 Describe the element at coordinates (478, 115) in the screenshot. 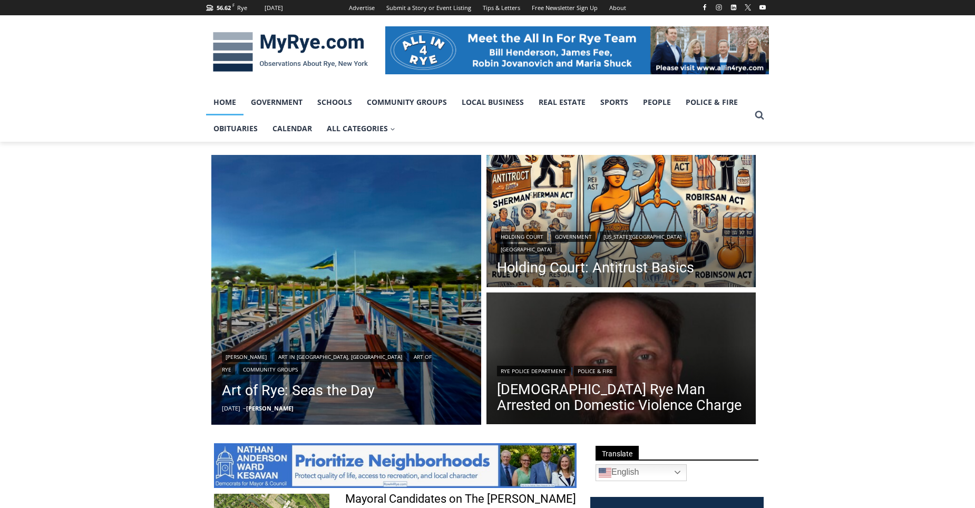

I see `nav: Primary Navigation` at that location.